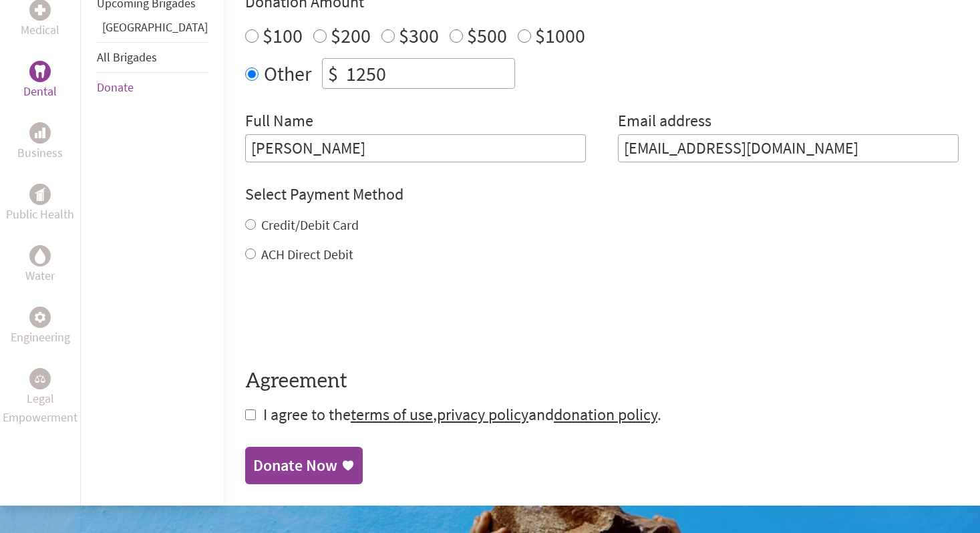 This screenshot has width=980, height=533. I want to click on label: ACH Direct Debit, so click(308, 254).